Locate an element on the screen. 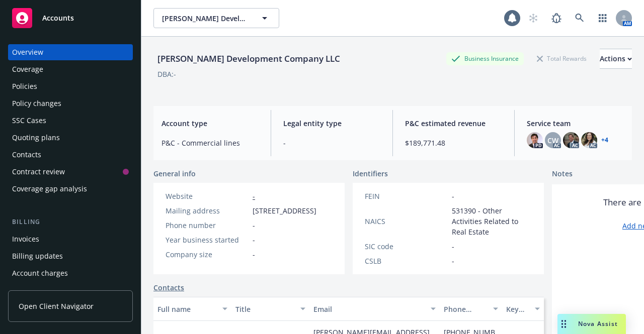 The height and width of the screenshot is (334, 644). div: Business Insurance is located at coordinates (485, 58).